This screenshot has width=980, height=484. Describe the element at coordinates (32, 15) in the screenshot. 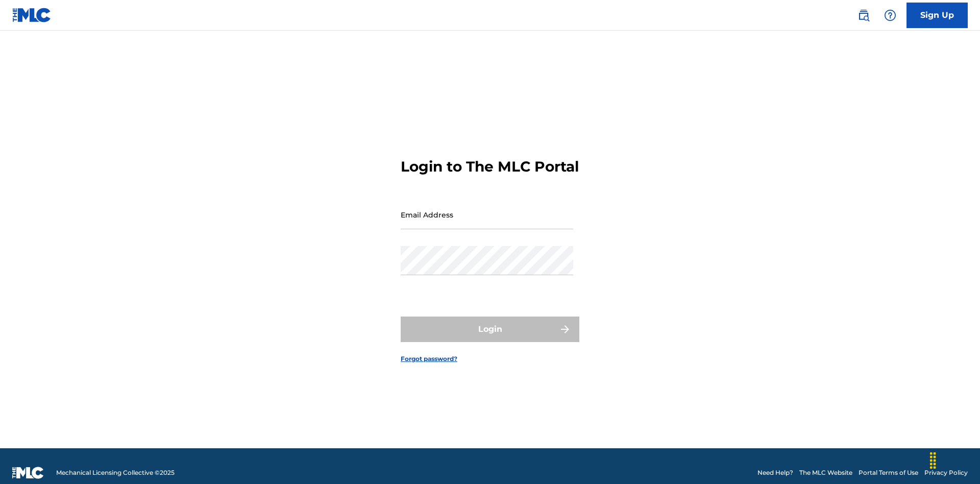

I see `img: MLC Logo` at that location.